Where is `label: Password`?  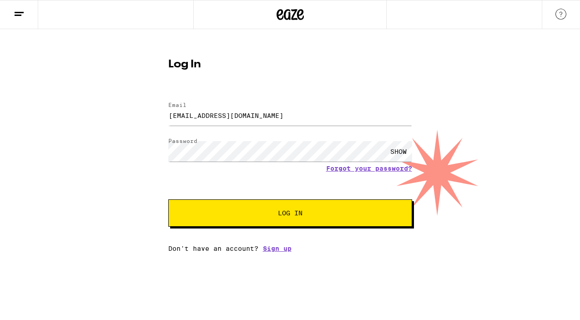
label: Password is located at coordinates (183, 140).